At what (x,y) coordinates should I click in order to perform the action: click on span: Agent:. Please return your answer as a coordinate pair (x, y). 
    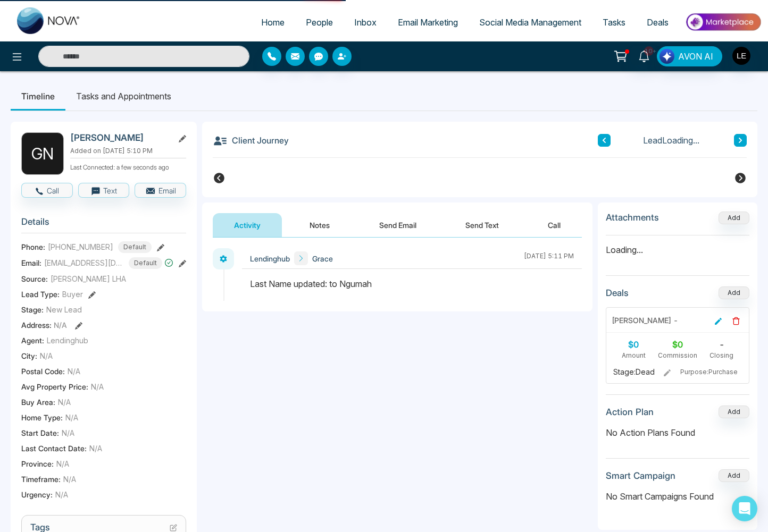
    Looking at the image, I should click on (33, 340).